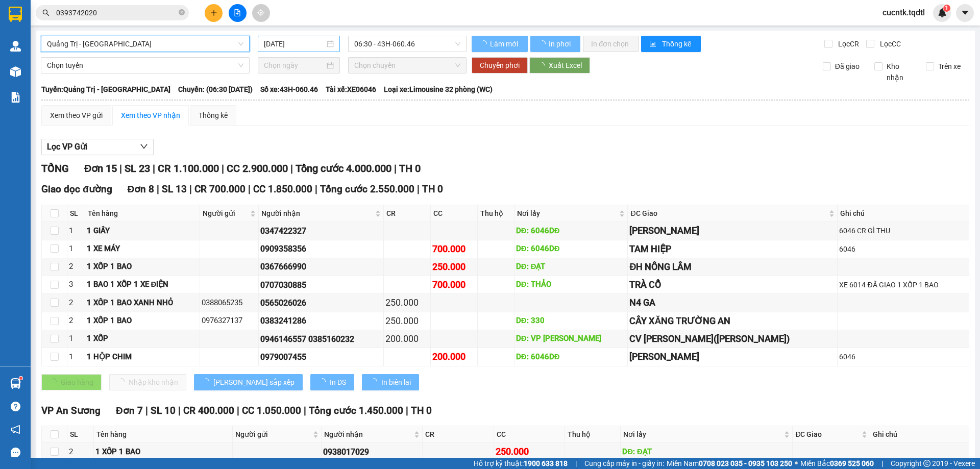 The width and height of the screenshot is (980, 469). I want to click on div: 0388065235, so click(229, 303).